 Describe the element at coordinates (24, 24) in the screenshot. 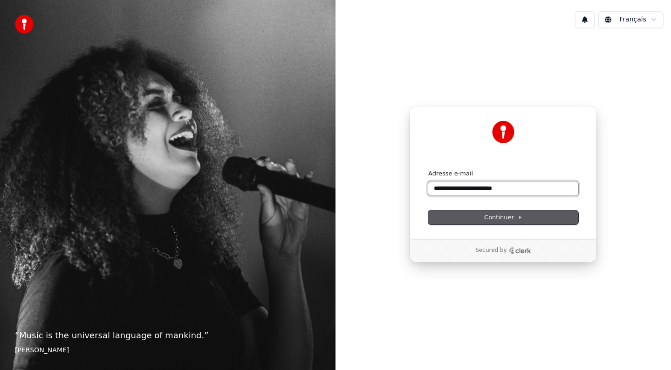

I see `img: youka` at that location.